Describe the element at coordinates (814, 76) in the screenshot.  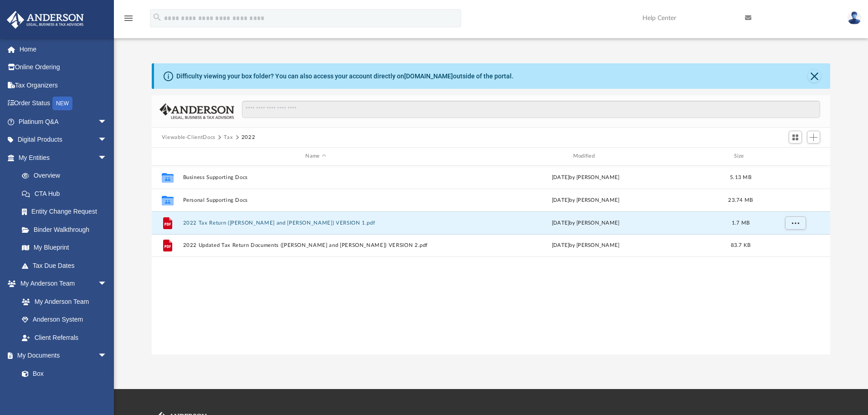
I see `button: Close` at that location.